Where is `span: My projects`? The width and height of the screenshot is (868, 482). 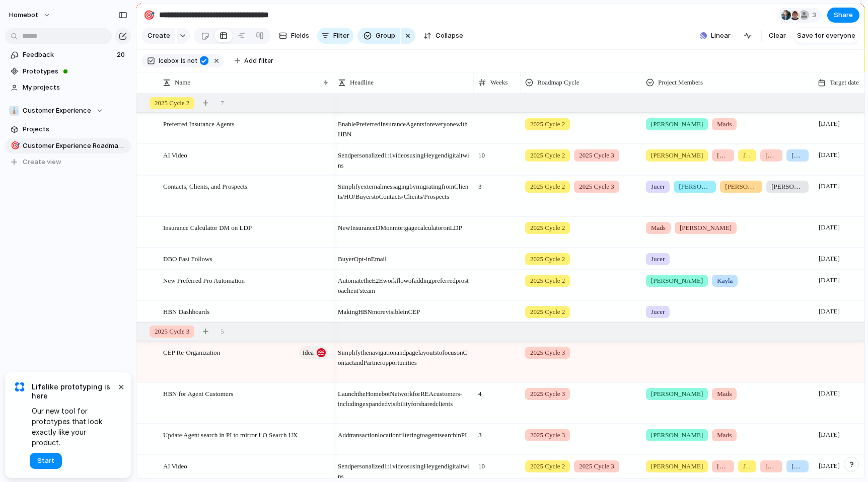
span: My projects is located at coordinates (75, 88).